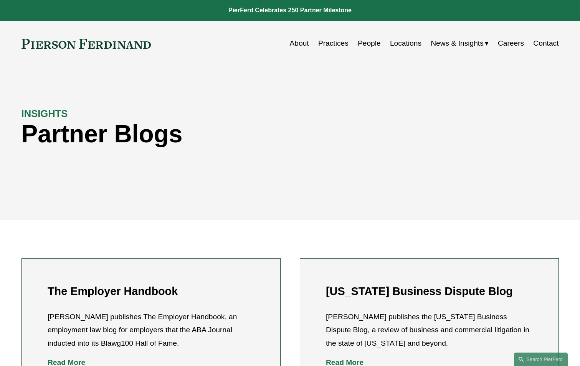 The height and width of the screenshot is (366, 580). Describe the element at coordinates (45, 114) in the screenshot. I see `strong: INSIGHTS` at that location.